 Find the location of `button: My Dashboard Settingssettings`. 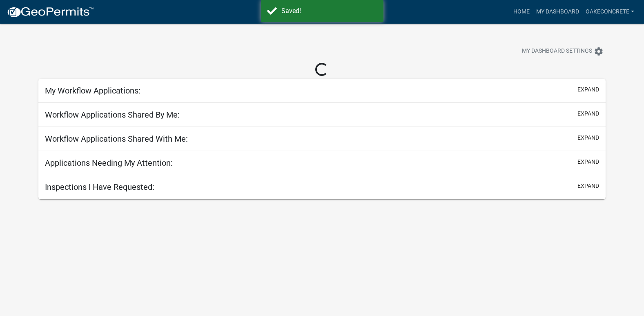

button: My Dashboard Settingssettings is located at coordinates (563, 51).